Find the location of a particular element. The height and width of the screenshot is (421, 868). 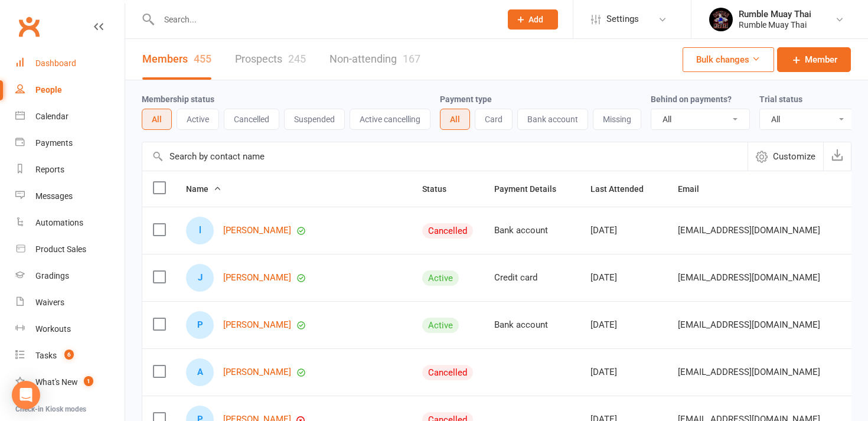

button: Suspended is located at coordinates (314, 119).